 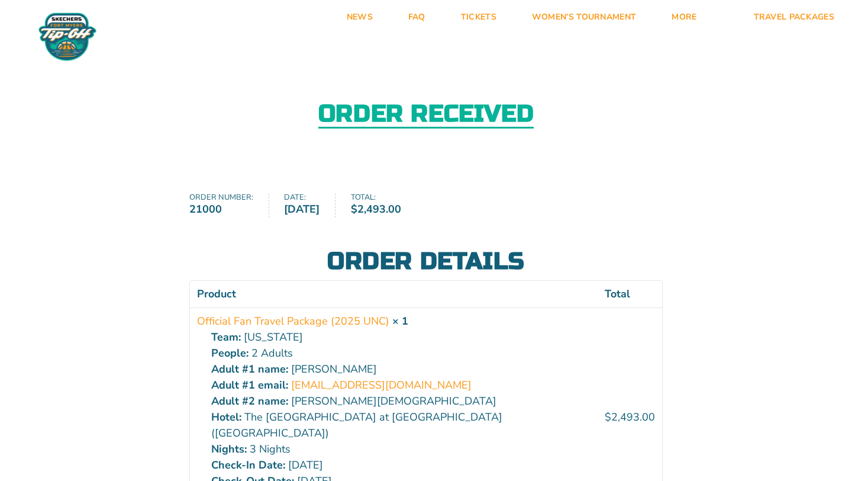 I want to click on a: Official Fan Travel Package (2025 UNC), so click(x=293, y=321).